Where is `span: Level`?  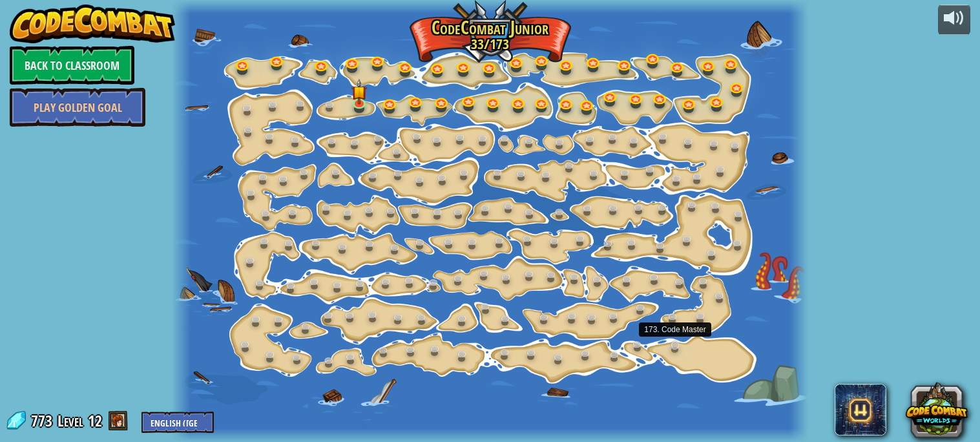 span: Level is located at coordinates (70, 421).